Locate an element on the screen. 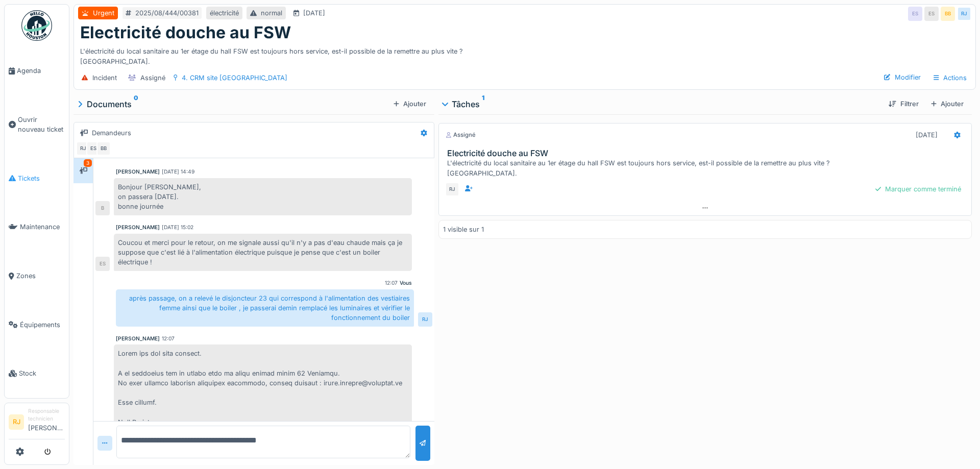 This screenshot has width=980, height=469. div: 3 is located at coordinates (88, 163).